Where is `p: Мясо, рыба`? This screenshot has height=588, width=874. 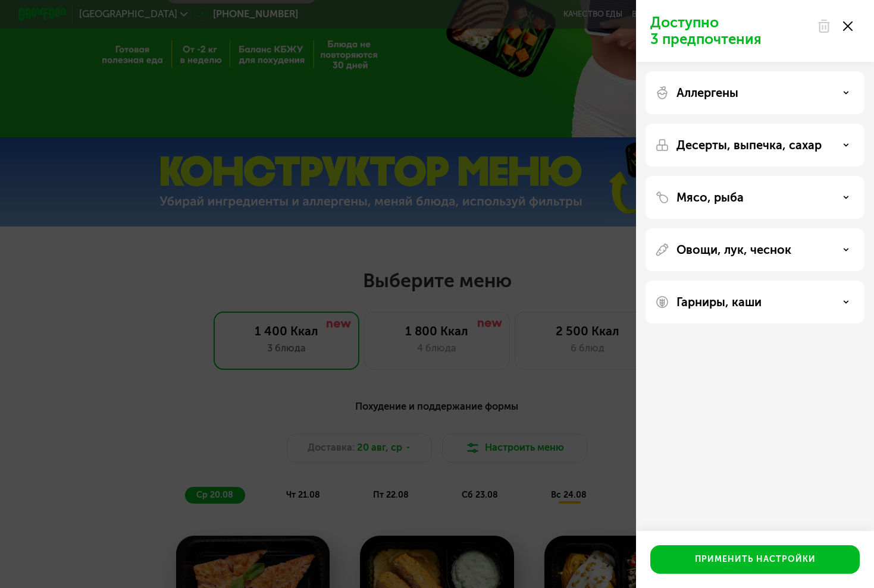 p: Мясо, рыба is located at coordinates (709, 197).